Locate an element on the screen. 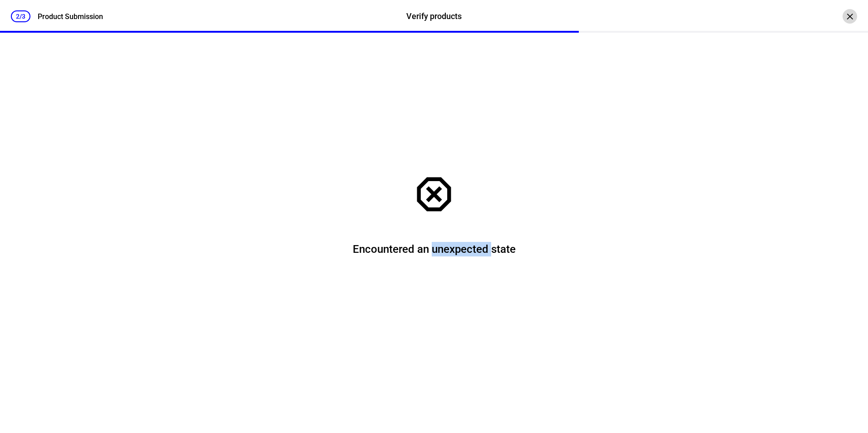 The image size is (868, 433). p: Encountered an unexpected state is located at coordinates (434, 249).